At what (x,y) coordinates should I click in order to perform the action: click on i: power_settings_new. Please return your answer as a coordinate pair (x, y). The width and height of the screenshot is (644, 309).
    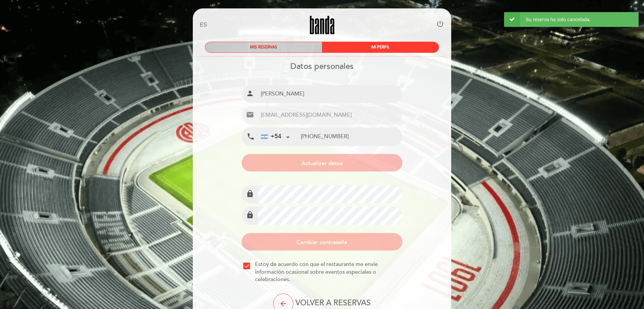
    Looking at the image, I should click on (440, 24).